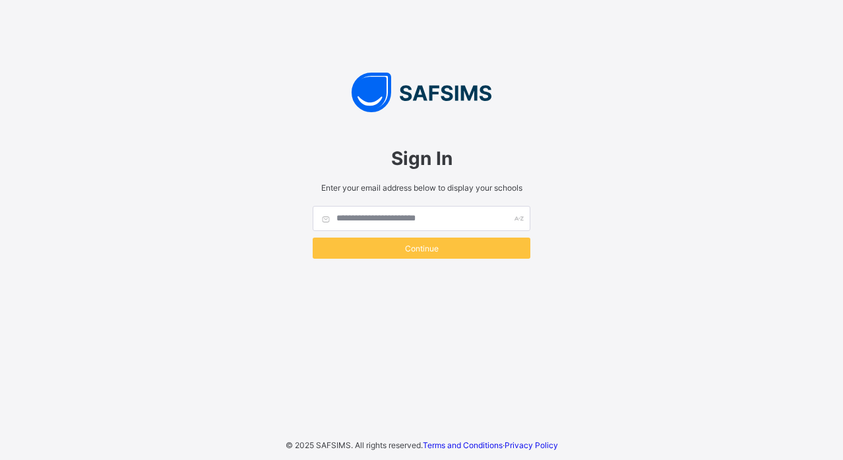 Image resolution: width=843 pixels, height=460 pixels. Describe the element at coordinates (531, 445) in the screenshot. I see `a: Privacy Policy` at that location.